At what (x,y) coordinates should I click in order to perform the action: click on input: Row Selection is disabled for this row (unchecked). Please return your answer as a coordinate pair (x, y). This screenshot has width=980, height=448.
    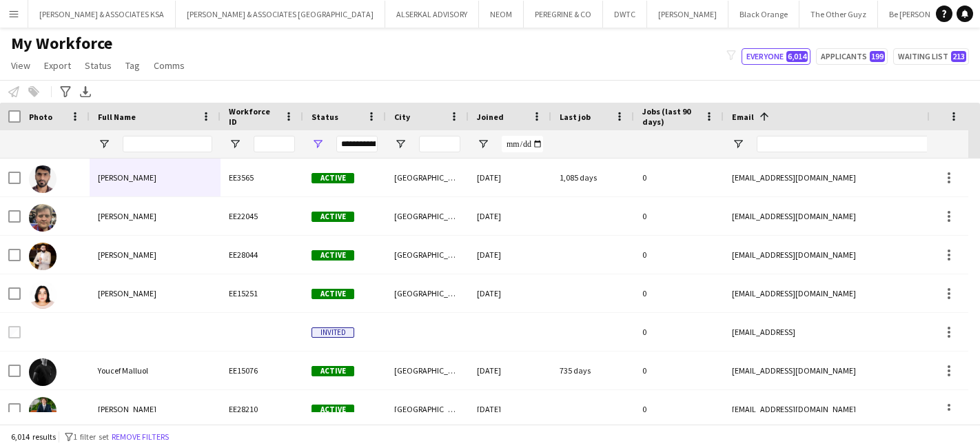
    Looking at the image, I should click on (14, 332).